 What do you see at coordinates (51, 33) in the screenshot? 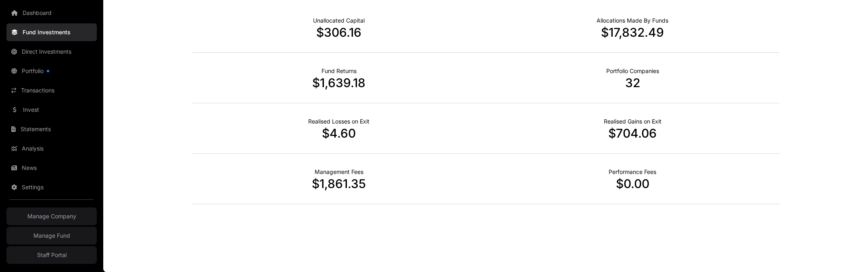
I see `a: Fund Investments` at bounding box center [51, 33].